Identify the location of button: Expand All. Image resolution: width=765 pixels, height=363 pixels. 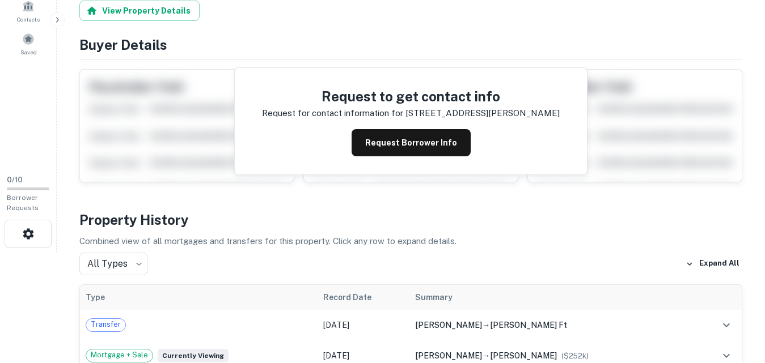
(712, 264).